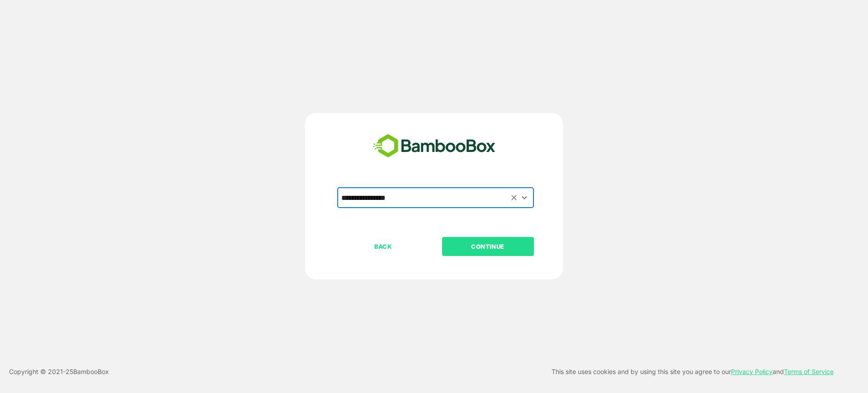  What do you see at coordinates (809, 371) in the screenshot?
I see `a: Terms of Service` at bounding box center [809, 371].